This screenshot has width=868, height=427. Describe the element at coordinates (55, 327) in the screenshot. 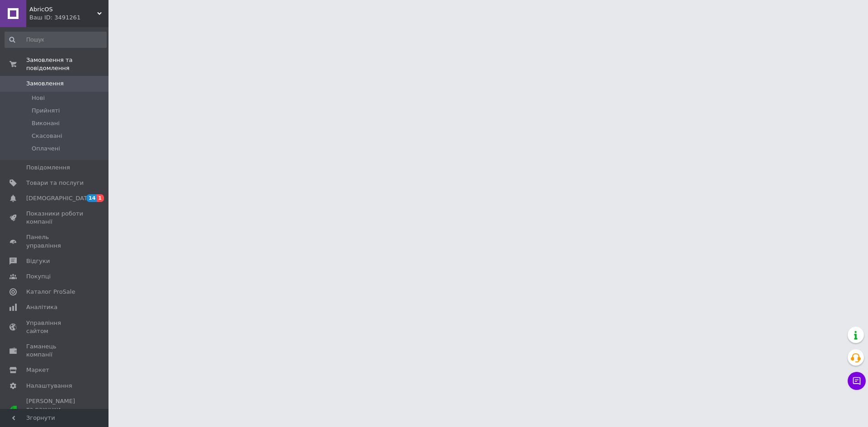

I see `span: Управління сайтом` at that location.